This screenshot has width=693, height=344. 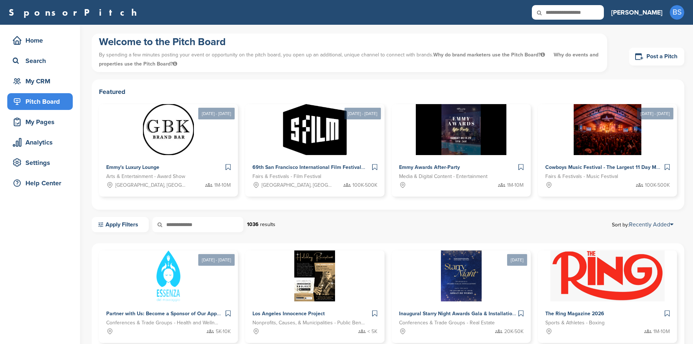 I want to click on a: Help Center, so click(x=40, y=183).